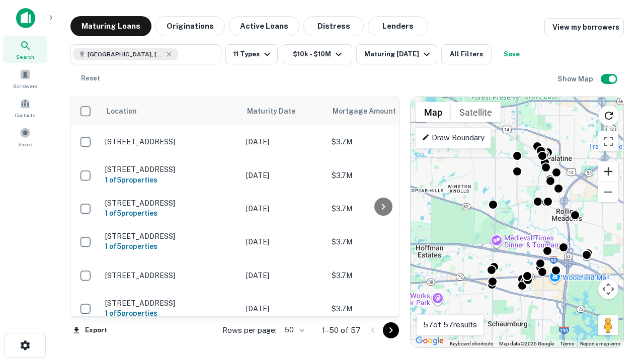 The image size is (644, 362). I want to click on button: Distress, so click(333, 26).